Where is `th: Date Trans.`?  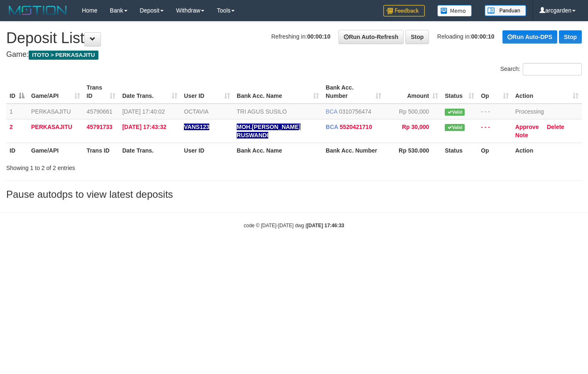 th: Date Trans. is located at coordinates (149, 150).